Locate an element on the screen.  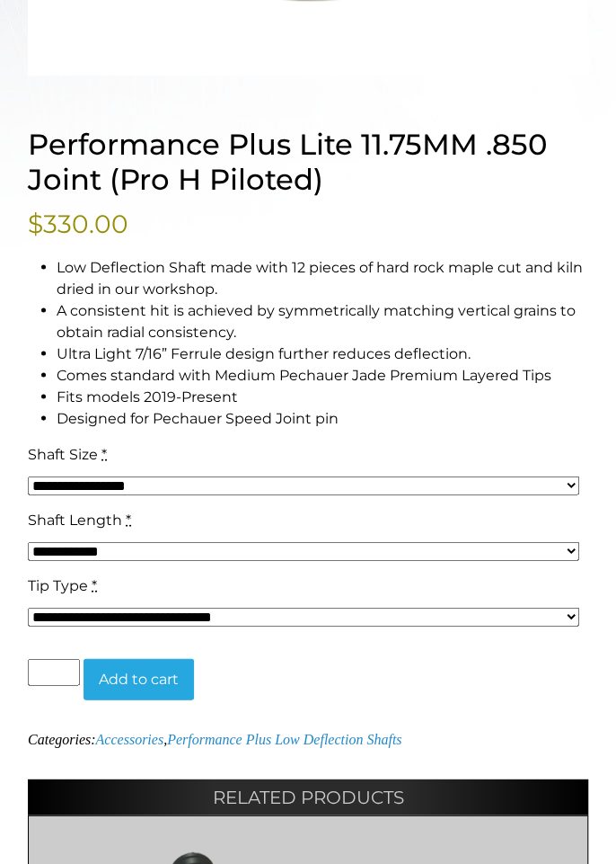
h2: Related products is located at coordinates (308, 797).